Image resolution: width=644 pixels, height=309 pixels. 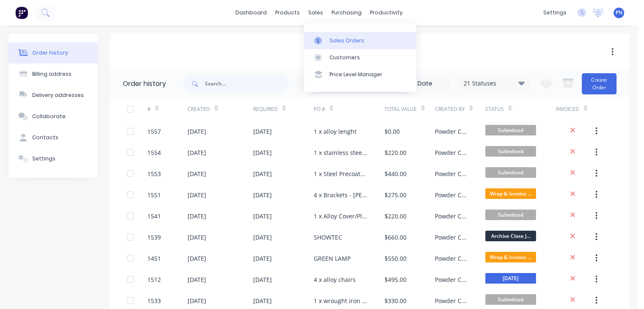 I want to click on div: Settings, so click(x=44, y=158).